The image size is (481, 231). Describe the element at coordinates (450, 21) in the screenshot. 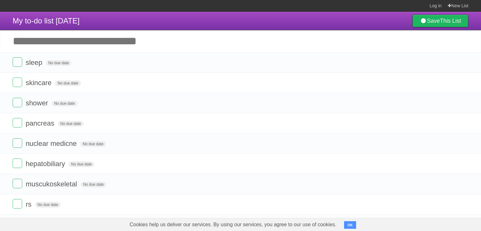

I see `b: This List` at that location.